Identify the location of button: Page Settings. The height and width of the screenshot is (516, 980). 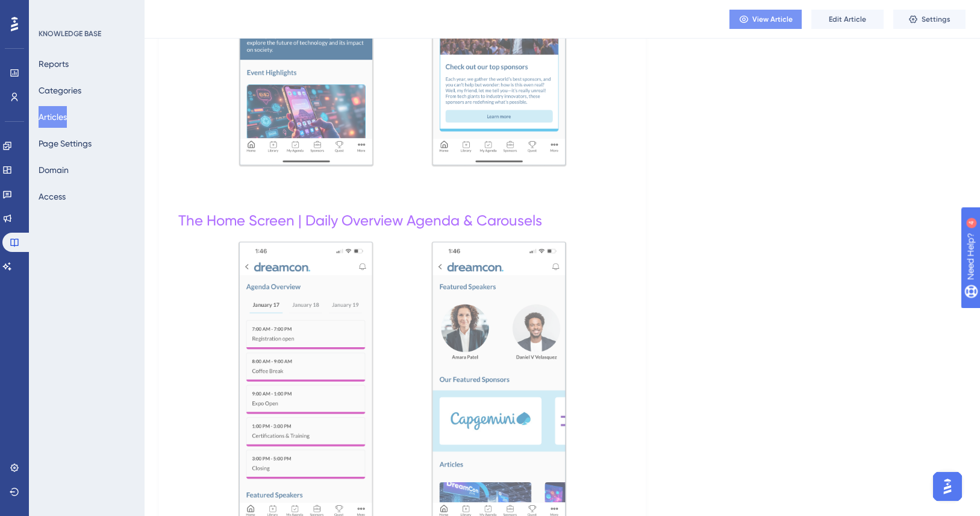
(65, 143).